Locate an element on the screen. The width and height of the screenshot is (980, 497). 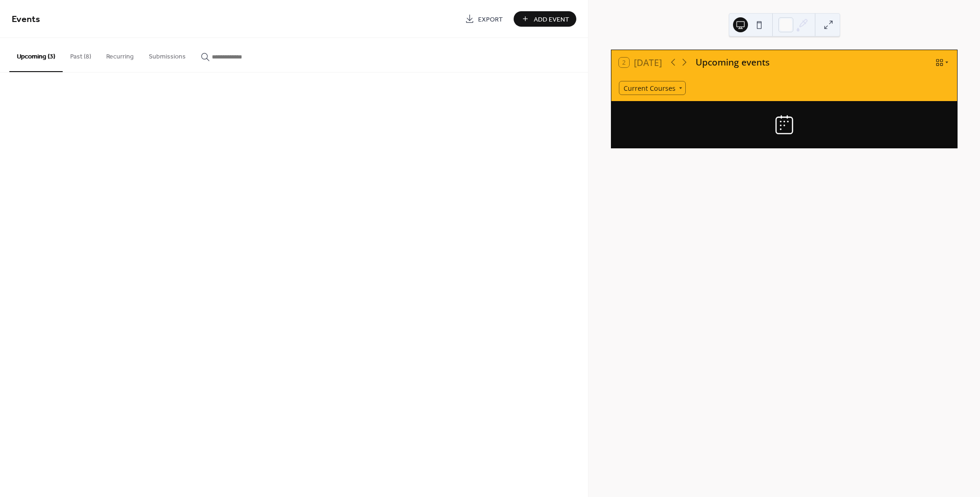
span: Export is located at coordinates (490, 19).